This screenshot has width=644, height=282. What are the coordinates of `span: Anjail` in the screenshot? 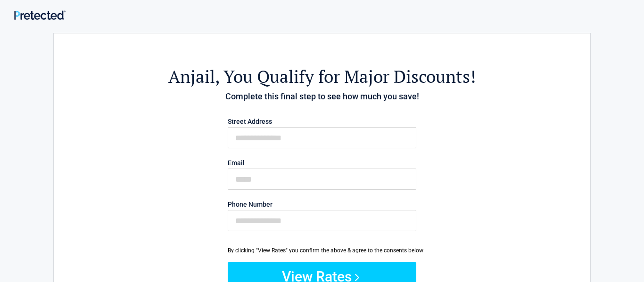 It's located at (191, 77).